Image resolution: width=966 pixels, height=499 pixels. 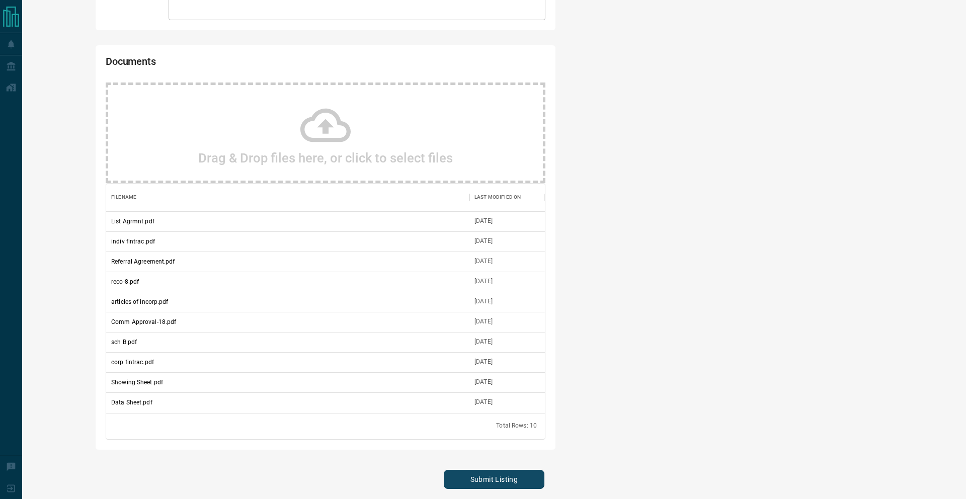 What do you see at coordinates (132, 402) in the screenshot?
I see `p: Data Sheet.pdf` at bounding box center [132, 402].